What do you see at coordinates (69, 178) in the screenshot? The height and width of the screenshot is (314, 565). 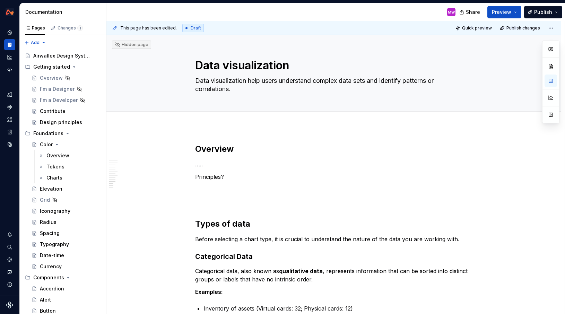 I see `a: Charts` at bounding box center [69, 178].